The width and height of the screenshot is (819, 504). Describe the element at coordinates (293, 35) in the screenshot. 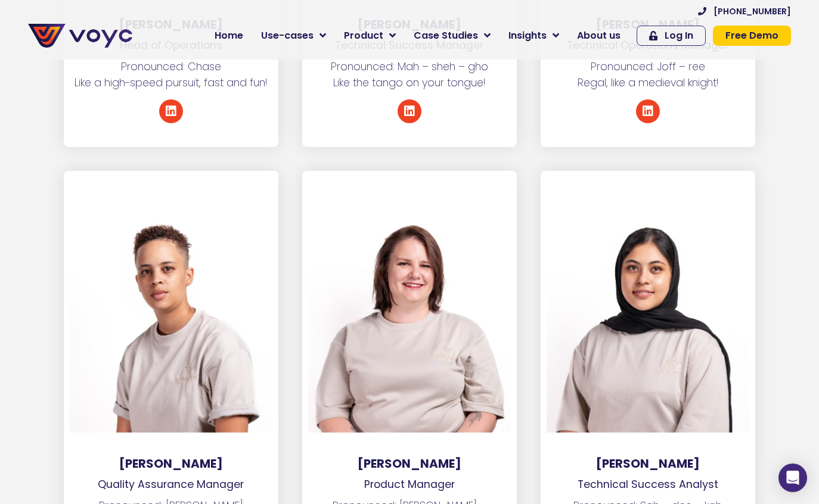

I see `a: Use-cases` at that location.